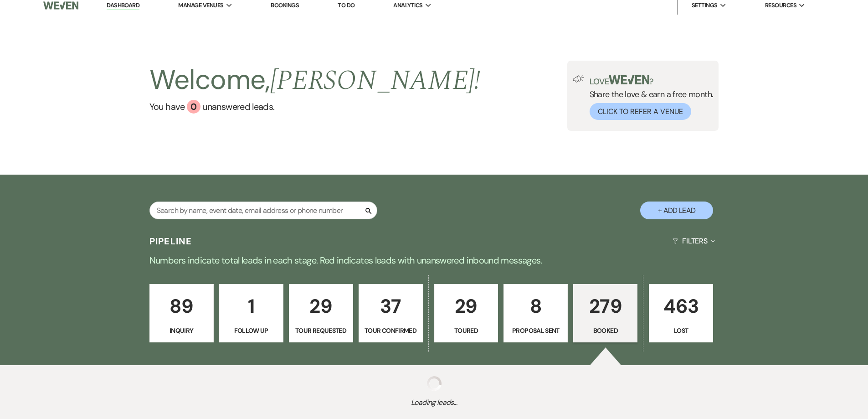 Image resolution: width=868 pixels, height=419 pixels. What do you see at coordinates (315, 80) in the screenshot?
I see `h2: Welcome,` at bounding box center [315, 80].